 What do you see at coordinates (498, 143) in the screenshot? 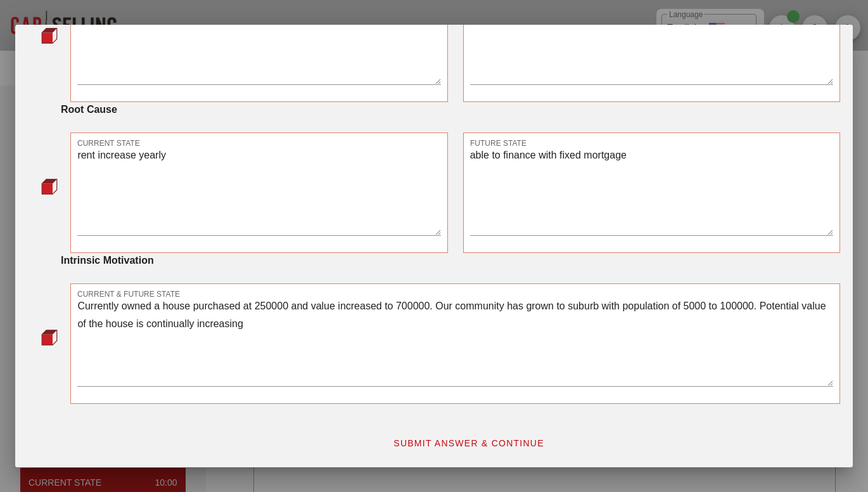
I see `label: FUTURE STATE` at bounding box center [498, 143].